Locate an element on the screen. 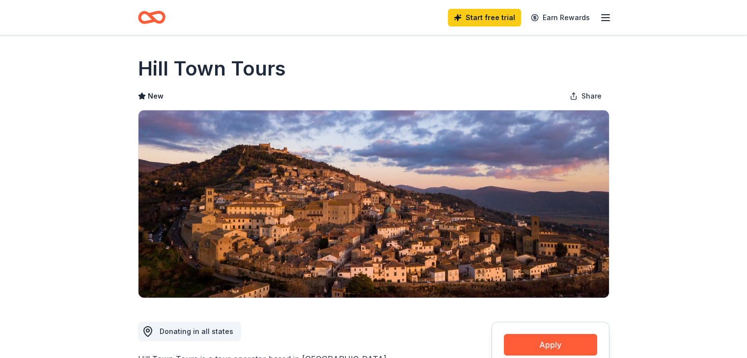 The width and height of the screenshot is (747, 358). img: Image for Hill Town Tours is located at coordinates (374, 204).